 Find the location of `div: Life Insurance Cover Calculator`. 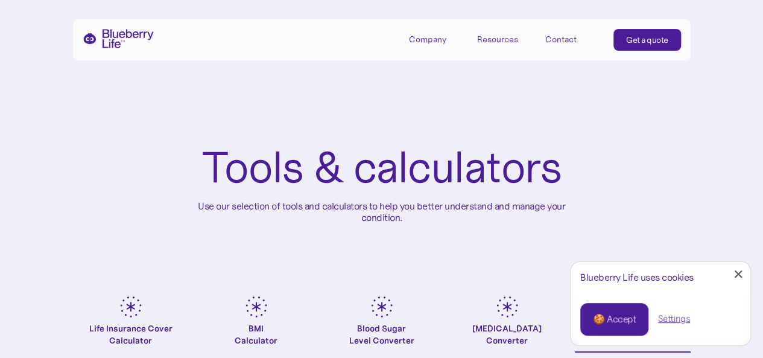

div: Life Insurance Cover Calculator is located at coordinates (131, 334).